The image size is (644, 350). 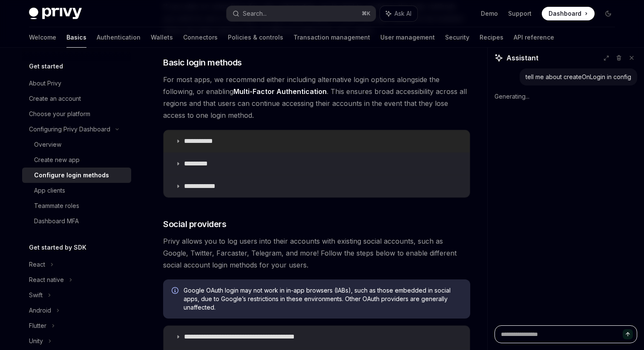 What do you see at coordinates (77, 160) in the screenshot?
I see `a: Create new app` at bounding box center [77, 160].